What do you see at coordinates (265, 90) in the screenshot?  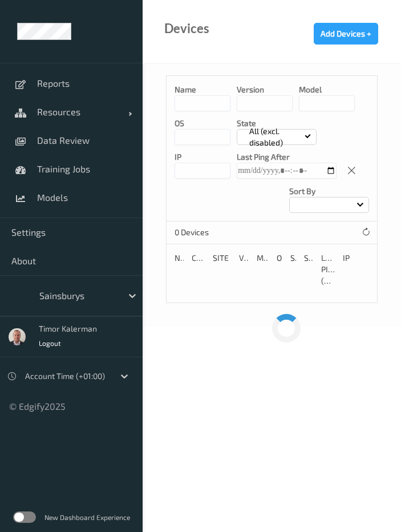 I see `p: version` at bounding box center [265, 90].